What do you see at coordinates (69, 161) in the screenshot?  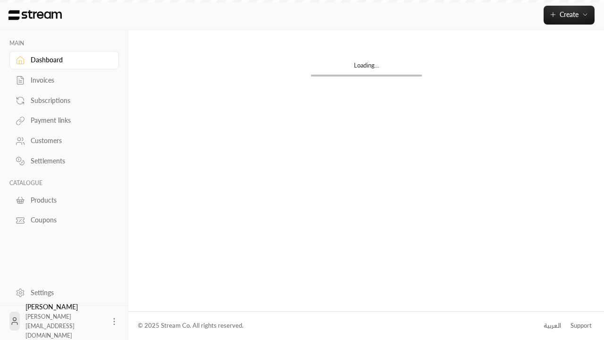 I see `div: Settlements` at bounding box center [69, 161].